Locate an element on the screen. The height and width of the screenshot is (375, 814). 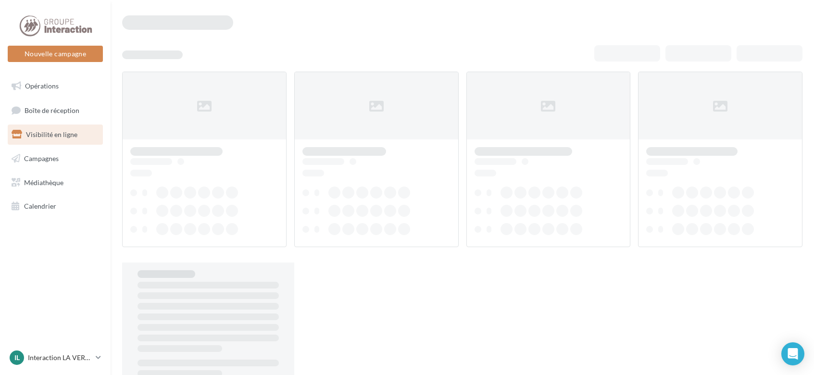
div: Open Intercom Messenger is located at coordinates (793, 354).